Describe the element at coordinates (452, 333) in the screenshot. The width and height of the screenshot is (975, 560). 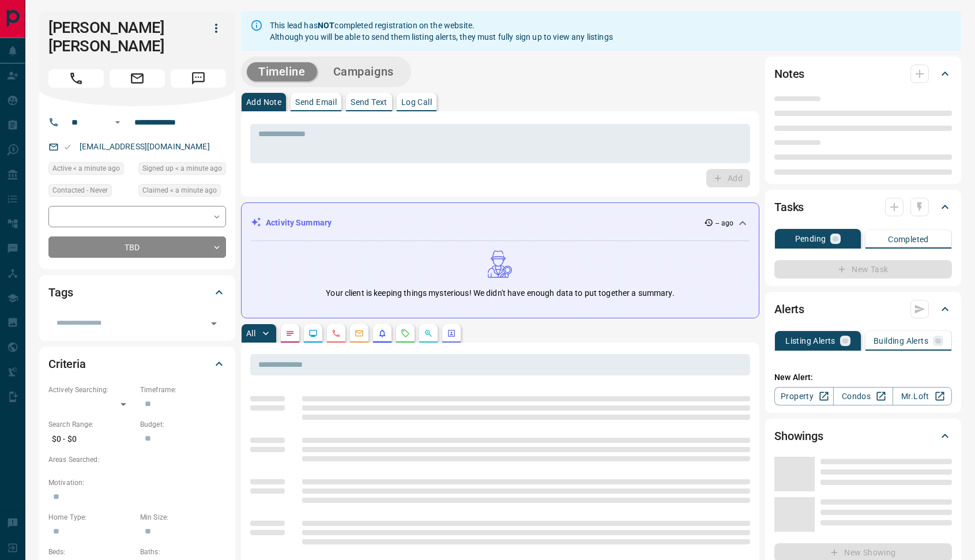
I see `svg: Agent Actions` at that location.